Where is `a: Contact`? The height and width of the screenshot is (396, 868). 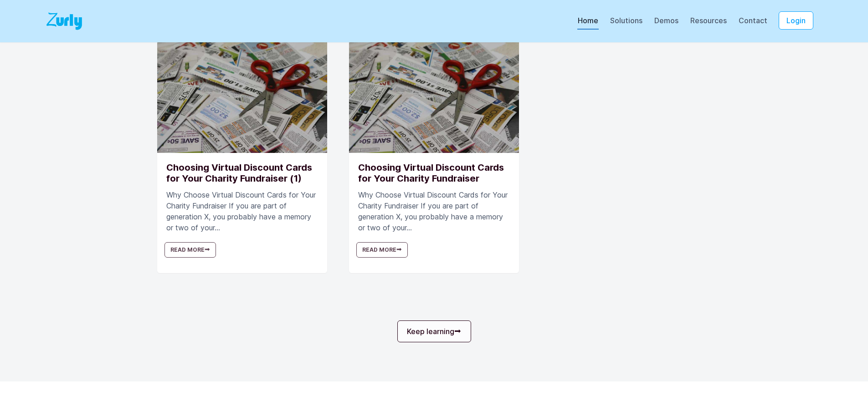
a: Contact is located at coordinates (752, 23).